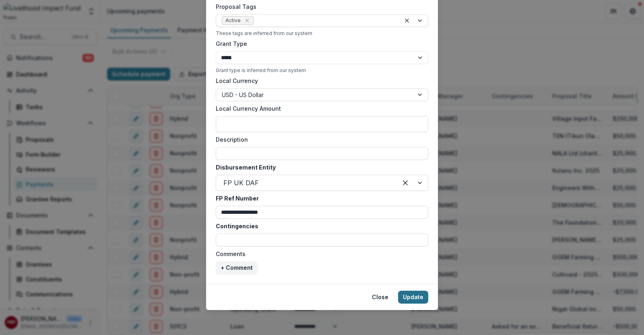  Describe the element at coordinates (233, 20) in the screenshot. I see `span: Active` at that location.